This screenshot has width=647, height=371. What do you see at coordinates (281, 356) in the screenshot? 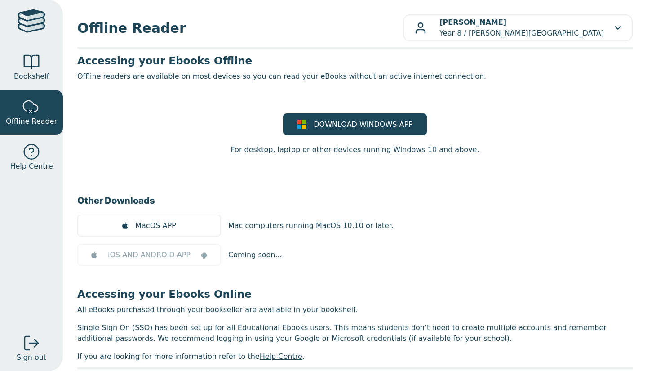
I see `a: Help Centre` at bounding box center [281, 356].